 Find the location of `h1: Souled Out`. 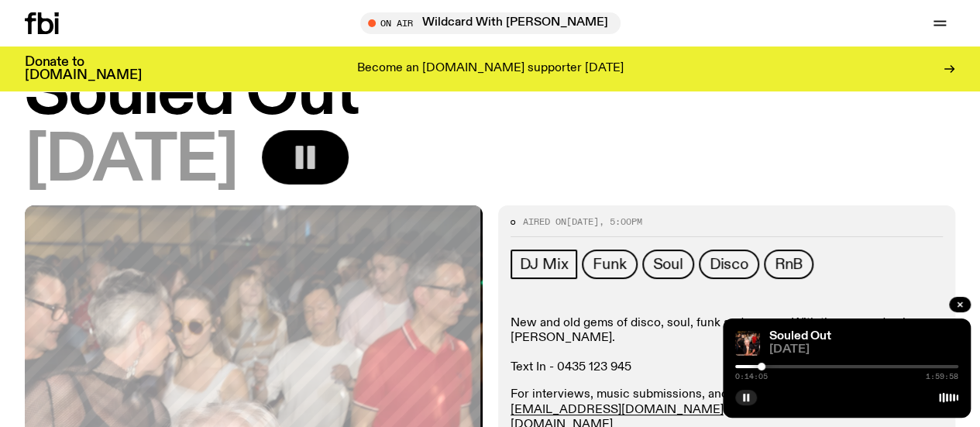

h1: Souled Out is located at coordinates (490, 93).